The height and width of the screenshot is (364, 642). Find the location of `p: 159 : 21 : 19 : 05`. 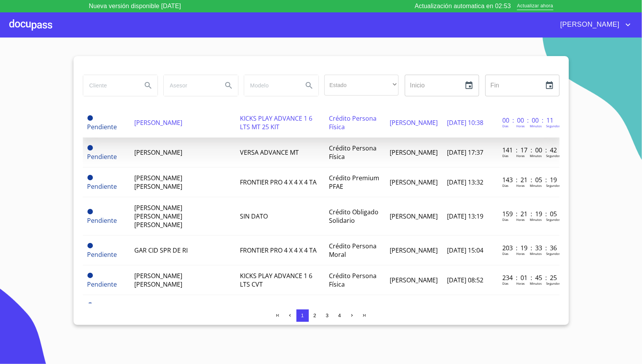

p: 159 : 21 : 19 : 05 is located at coordinates (529, 214).